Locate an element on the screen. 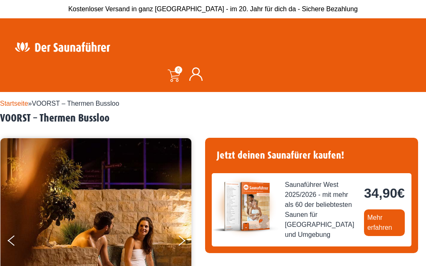 The image size is (426, 266). button: Previous is located at coordinates (18, 242).